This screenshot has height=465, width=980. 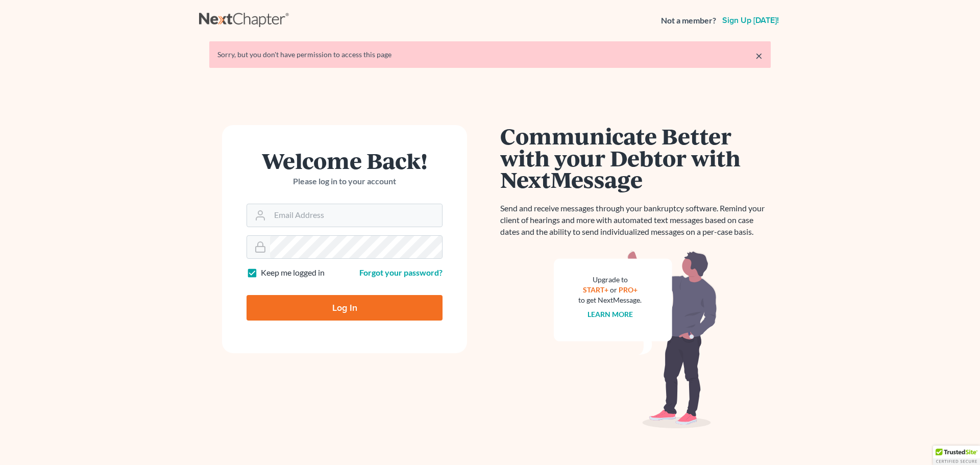 What do you see at coordinates (689, 21) in the screenshot?
I see `strong: Not a member?` at bounding box center [689, 21].